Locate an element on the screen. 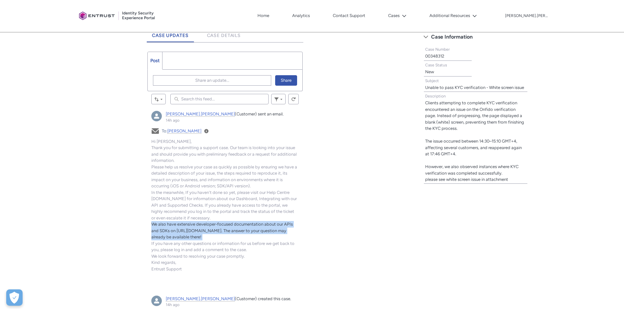 This screenshot has height=309, width=624. span: Post is located at coordinates (155, 61).